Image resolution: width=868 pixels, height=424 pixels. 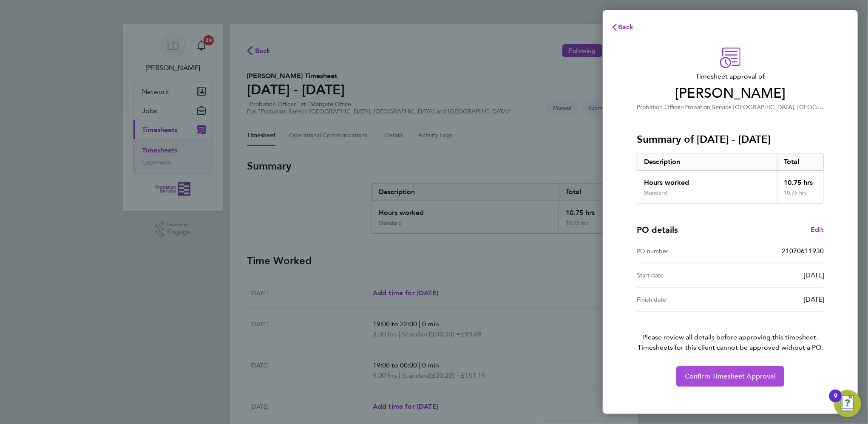 What do you see at coordinates (660, 107) in the screenshot?
I see `span: Probation Officer` at bounding box center [660, 107].